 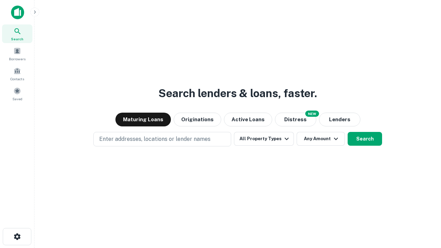 I want to click on button: Maturing Loans, so click(x=143, y=120).